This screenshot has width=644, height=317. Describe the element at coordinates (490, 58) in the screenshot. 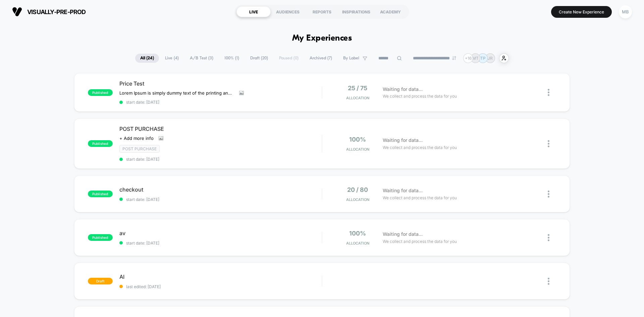

I see `p: JR` at that location.